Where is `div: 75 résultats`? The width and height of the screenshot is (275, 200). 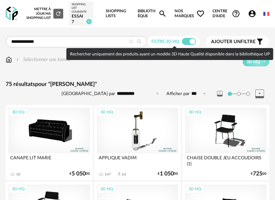 div: 75 résultats is located at coordinates (137, 84).